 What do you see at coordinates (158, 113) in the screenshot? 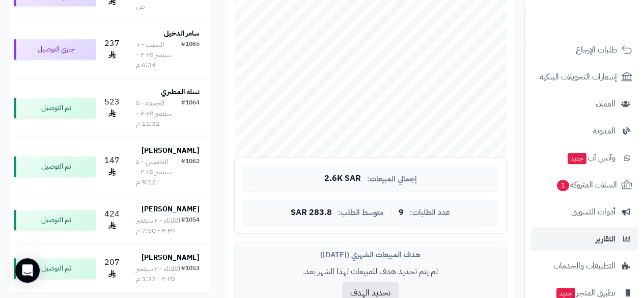
I see `div: الجمعة - ٥ سبتمبر ٢٠٢٥ - 11:32 م` at bounding box center [158, 113].